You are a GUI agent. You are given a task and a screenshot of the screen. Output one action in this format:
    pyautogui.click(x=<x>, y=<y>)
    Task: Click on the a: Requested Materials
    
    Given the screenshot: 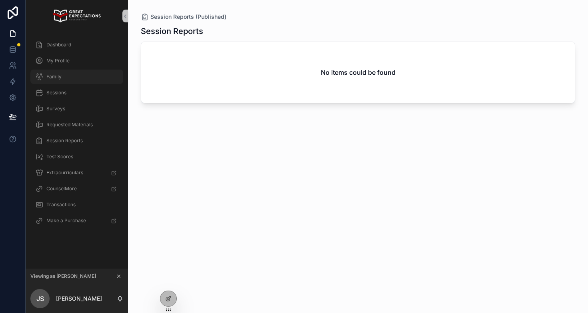 What is the action you would take?
    pyautogui.click(x=77, y=125)
    